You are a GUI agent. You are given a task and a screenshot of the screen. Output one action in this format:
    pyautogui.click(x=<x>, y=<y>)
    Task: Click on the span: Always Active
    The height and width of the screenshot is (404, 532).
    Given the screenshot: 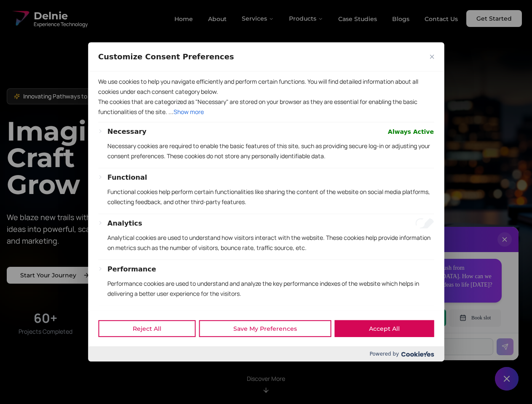 What is the action you would take?
    pyautogui.click(x=411, y=132)
    